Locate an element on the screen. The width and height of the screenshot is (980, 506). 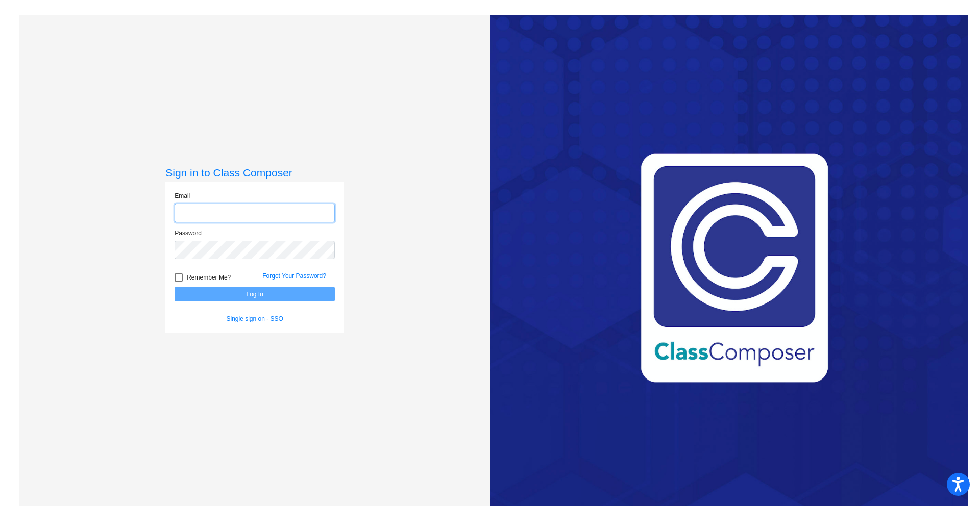
a: Forgot Your Password? is located at coordinates (294, 276).